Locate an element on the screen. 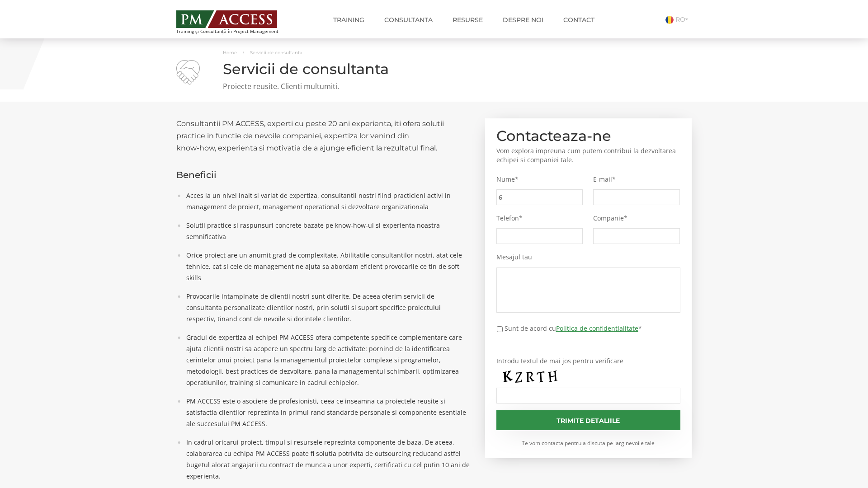 The width and height of the screenshot is (868, 488). p: Vom explora impreuna cum putem contribui la dezvoltarea echipei si companiei tale. is located at coordinates (589, 156).